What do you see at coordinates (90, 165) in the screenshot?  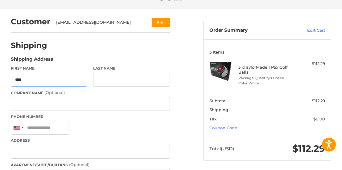 I see `label: Apartment/Suite/Building` at bounding box center [90, 165].